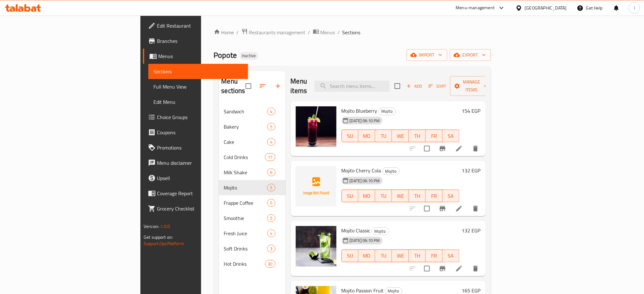  I want to click on span: Get support on:, so click(158, 237).